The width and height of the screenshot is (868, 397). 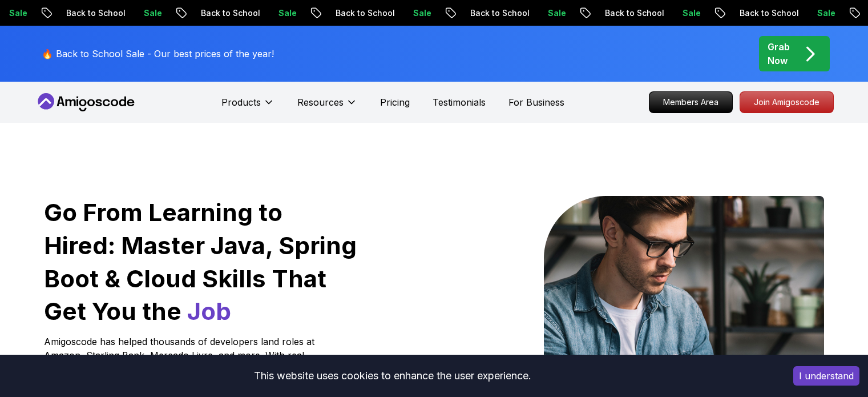 What do you see at coordinates (787, 102) in the screenshot?
I see `p: Join Amigoscode` at bounding box center [787, 102].